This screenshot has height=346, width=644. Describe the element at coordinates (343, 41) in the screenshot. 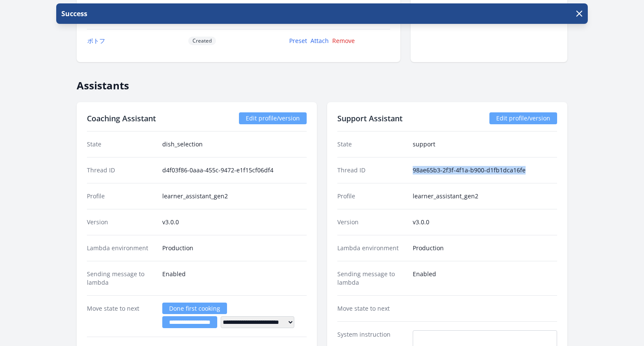

I see `a: Remove` at that location.